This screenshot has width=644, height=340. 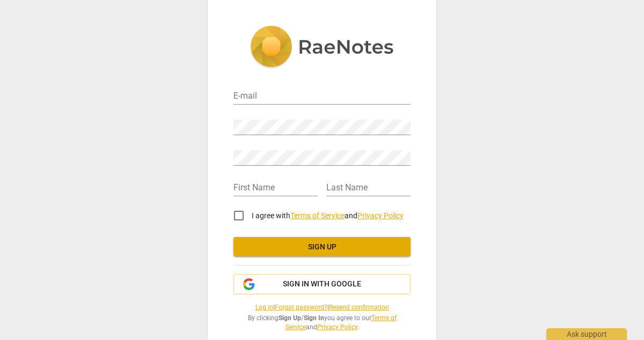 I want to click on a: Resend confirmation, so click(x=359, y=307).